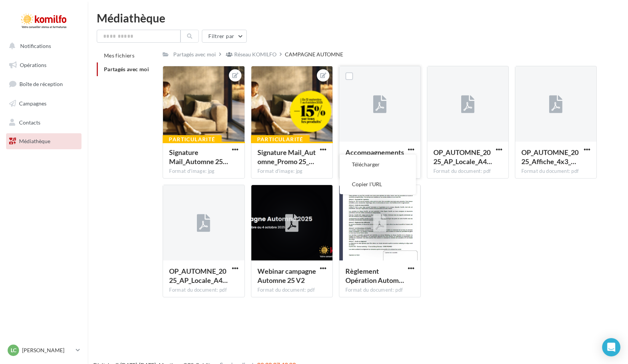 This screenshot has height=364, width=628. I want to click on span: Règlement Opération Automne 2025, so click(375, 276).